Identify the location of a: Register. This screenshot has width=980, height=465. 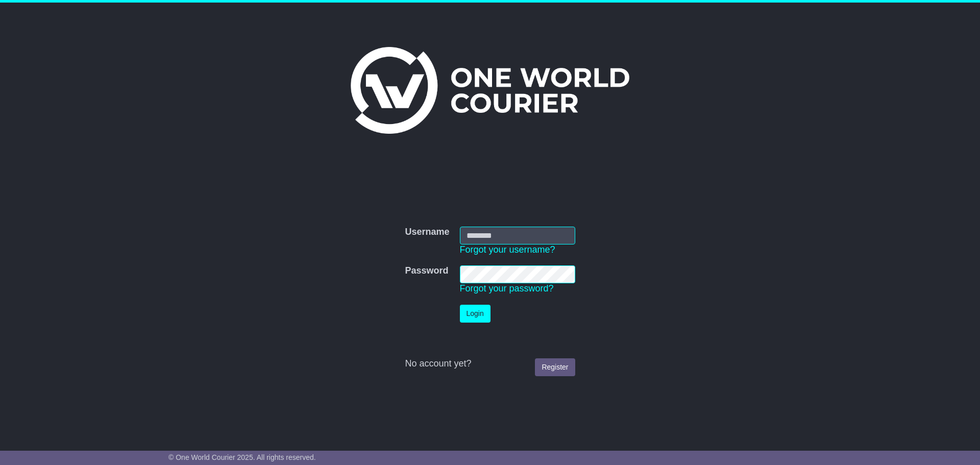
(555, 367).